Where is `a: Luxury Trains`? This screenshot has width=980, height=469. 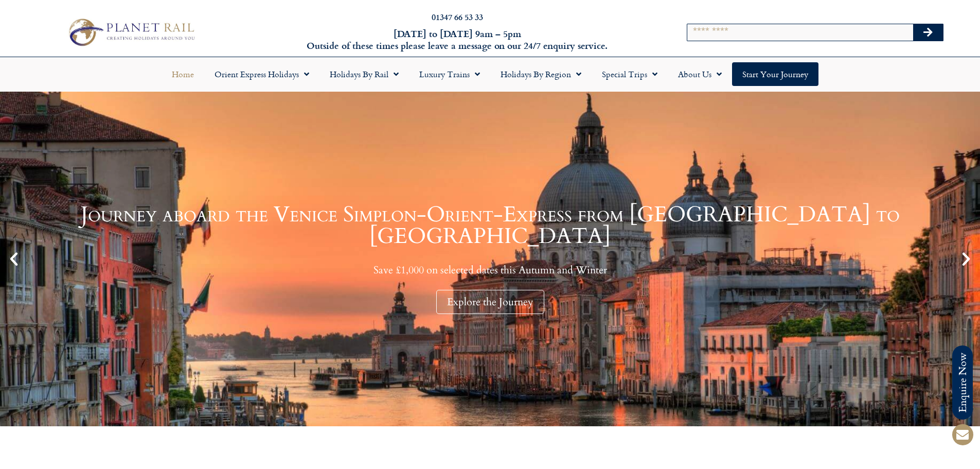
a: Luxury Trains is located at coordinates (450, 74).